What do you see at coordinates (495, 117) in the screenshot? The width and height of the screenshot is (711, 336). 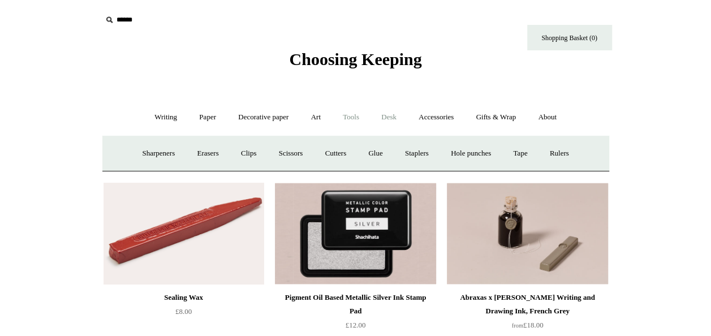 I see `a: Gifts & Wrap` at bounding box center [495, 117].